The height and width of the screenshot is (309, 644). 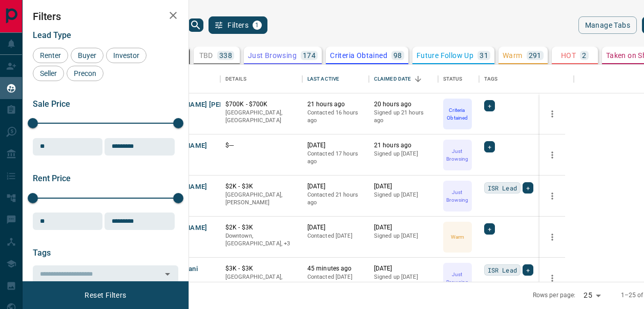 I want to click on p: Etobicoke, North York, Toronto, so click(x=261, y=240).